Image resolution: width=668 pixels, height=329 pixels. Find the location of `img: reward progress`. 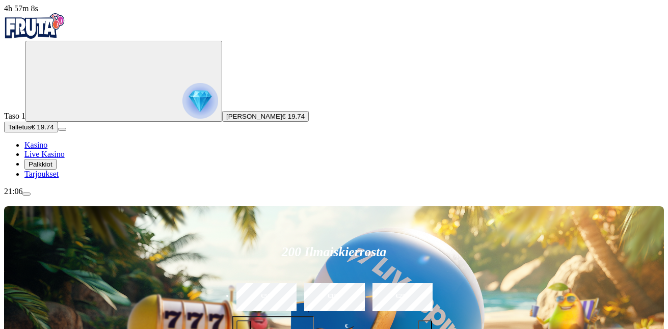

img: reward progress is located at coordinates (200, 101).